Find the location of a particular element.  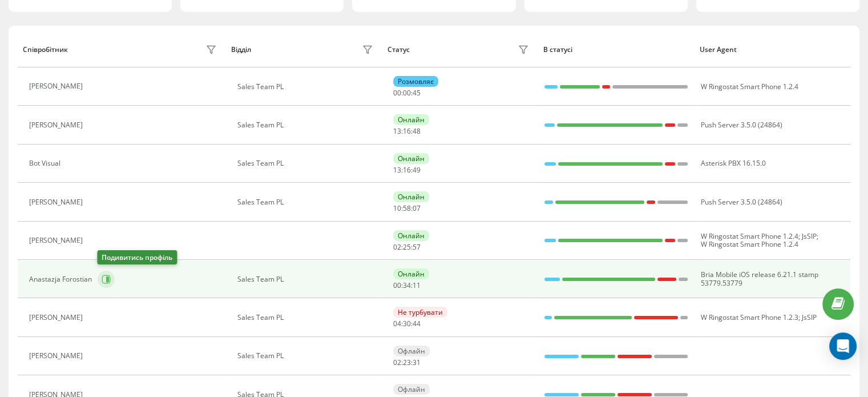

span: 57 is located at coordinates (417, 247).